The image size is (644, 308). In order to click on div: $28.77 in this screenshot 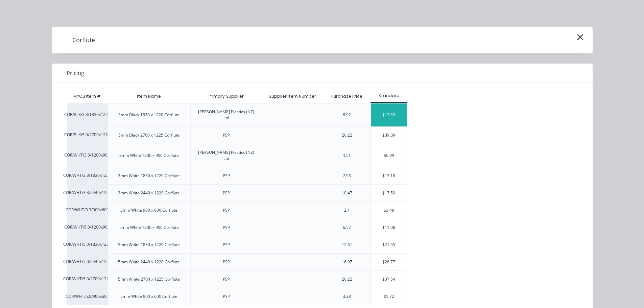, I will do `click(389, 262)`.